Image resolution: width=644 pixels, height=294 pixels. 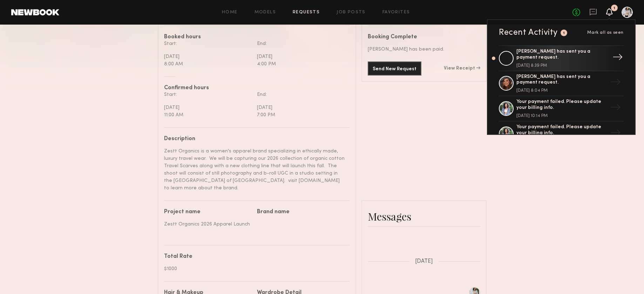 What do you see at coordinates (208, 224) in the screenshot?
I see `div: Zestt Organics 2026 Apparel Launch` at bounding box center [208, 224].